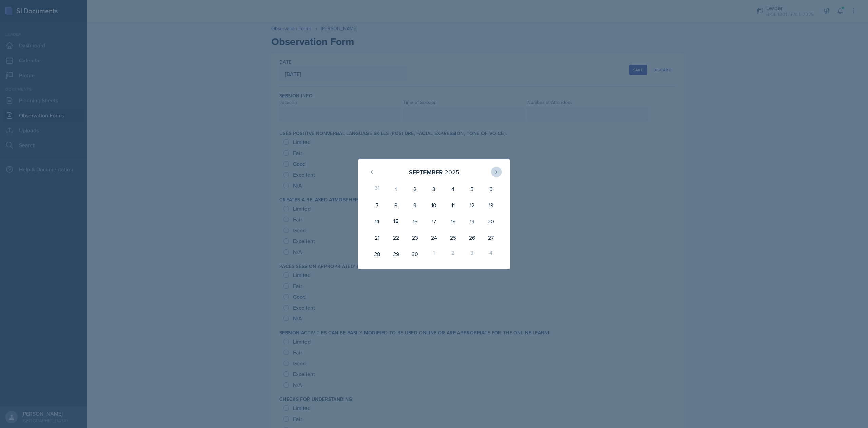  Describe the element at coordinates (377, 221) in the screenshot. I see `div: 14` at that location.